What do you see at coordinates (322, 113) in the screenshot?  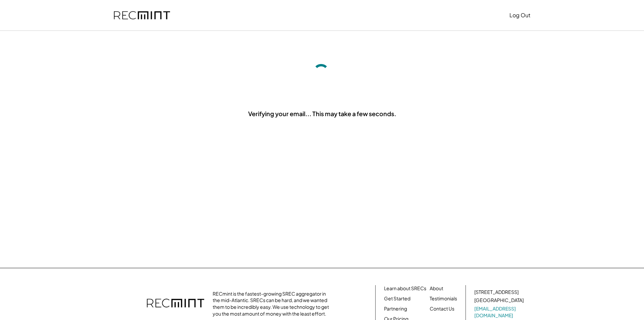 I see `div: Verifying your email... This may take a few seconds.` at bounding box center [322, 113].